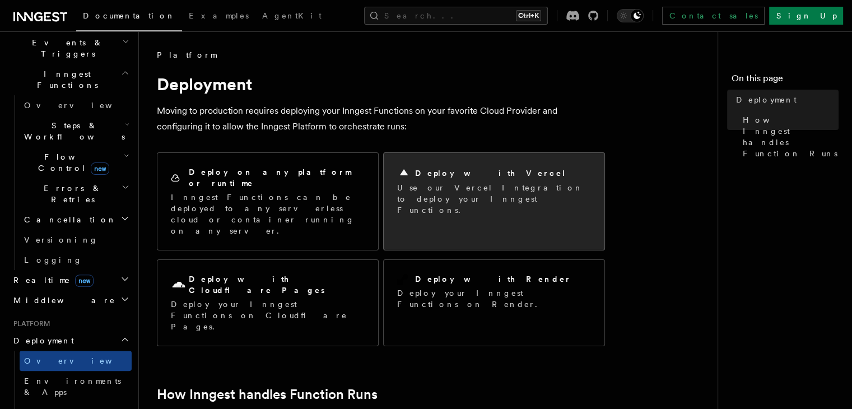 The image size is (852, 409). I want to click on a: AgentKit, so click(292, 17).